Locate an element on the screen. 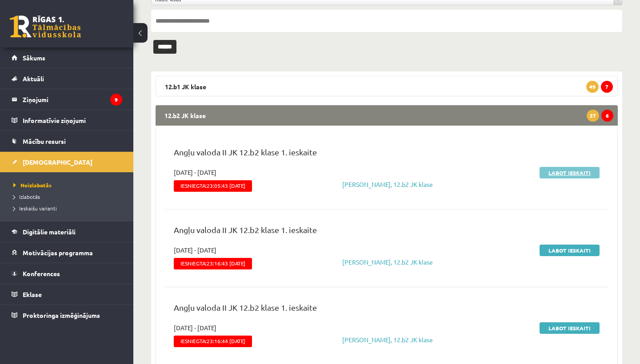 This screenshot has width=640, height=364. legend: Ziņojumi is located at coordinates (72, 100).